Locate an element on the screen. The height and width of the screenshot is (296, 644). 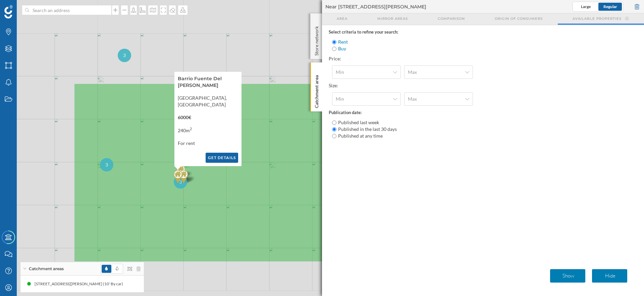
strong: 6000€ is located at coordinates (184, 117).